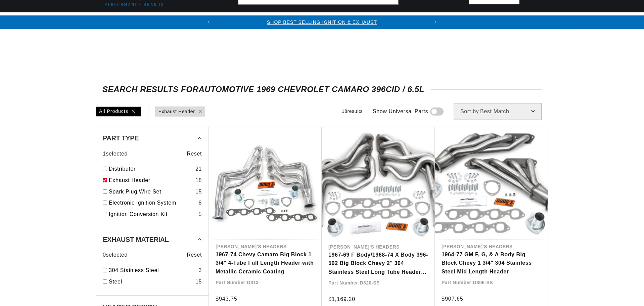  What do you see at coordinates (132, 20) in the screenshot?
I see `summary: Ignition Conversions` at bounding box center [132, 20].